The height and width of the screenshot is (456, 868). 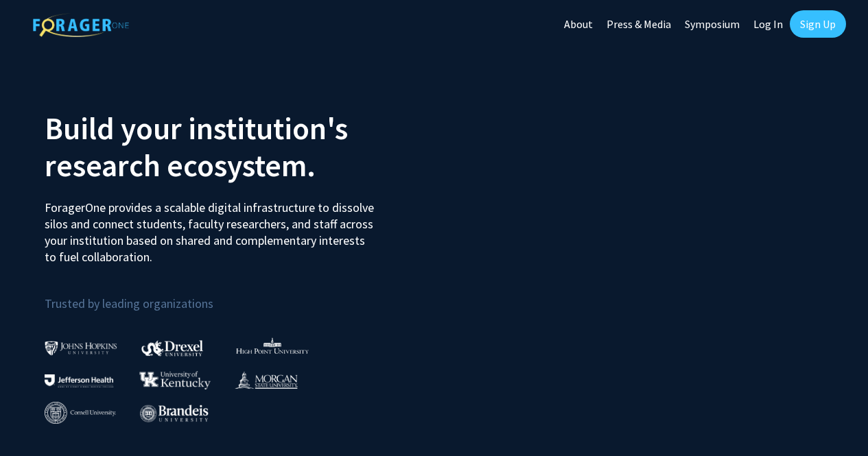 What do you see at coordinates (234, 147) in the screenshot?
I see `h2: Build your institution's research ecosystem.` at bounding box center [234, 147].